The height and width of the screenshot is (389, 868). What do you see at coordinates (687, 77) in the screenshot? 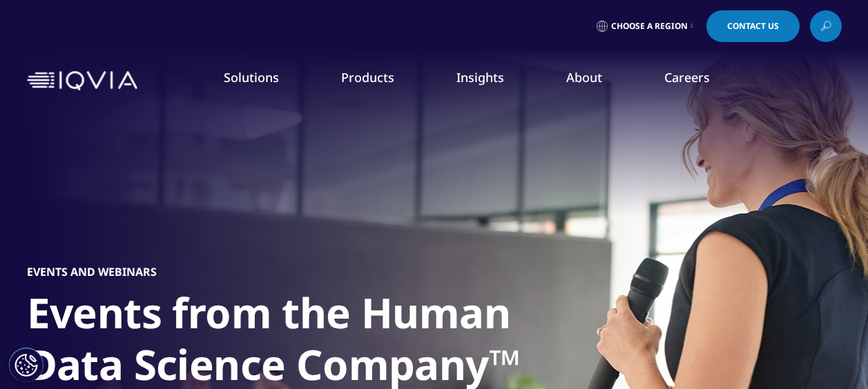
I see `a: Careers` at bounding box center [687, 77].